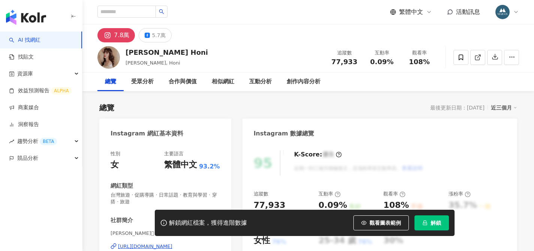 Image resolution: width=534 pixels, height=251 pixels. What do you see at coordinates (223, 82) in the screenshot?
I see `div: 相似網紅` at bounding box center [223, 82].